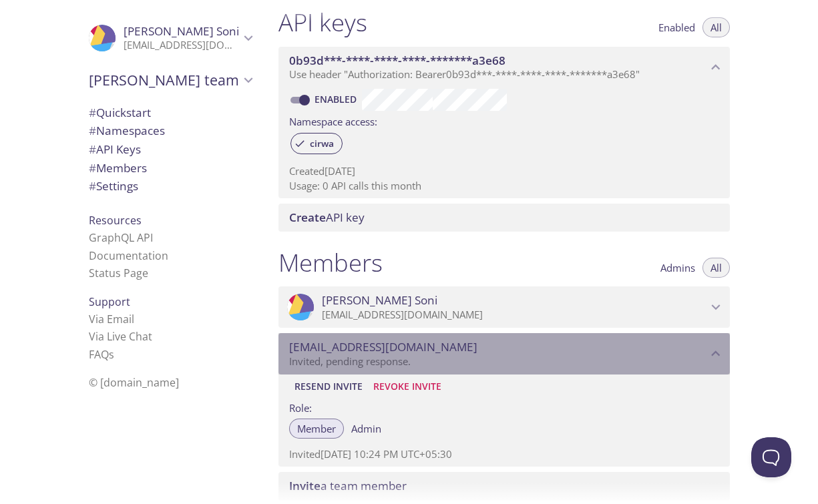 The image size is (818, 504). Describe the element at coordinates (170, 80) in the screenshot. I see `div: Shaan's team` at that location.